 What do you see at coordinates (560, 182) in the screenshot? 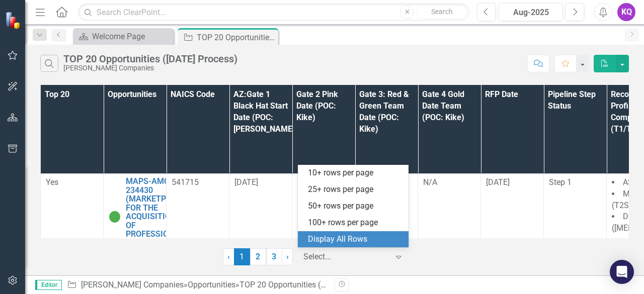
I see `span: Step 1` at bounding box center [560, 182].